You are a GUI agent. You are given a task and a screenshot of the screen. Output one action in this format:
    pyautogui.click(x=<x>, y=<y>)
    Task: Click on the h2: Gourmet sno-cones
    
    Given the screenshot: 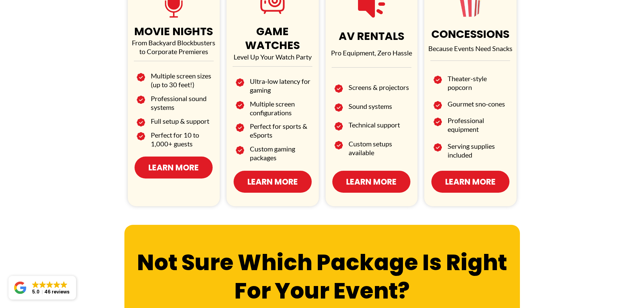 What is the action you would take?
    pyautogui.click(x=479, y=103)
    